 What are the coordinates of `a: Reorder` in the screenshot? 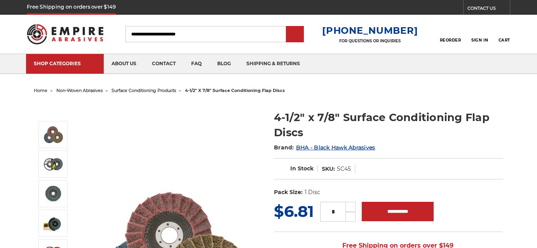 It's located at (450, 34).